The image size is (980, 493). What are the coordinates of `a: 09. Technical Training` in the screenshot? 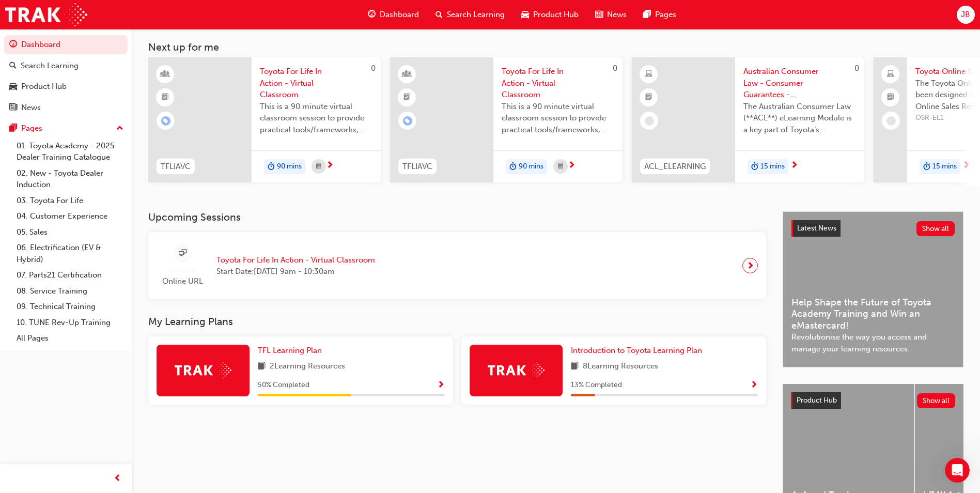 It's located at (69, 306).